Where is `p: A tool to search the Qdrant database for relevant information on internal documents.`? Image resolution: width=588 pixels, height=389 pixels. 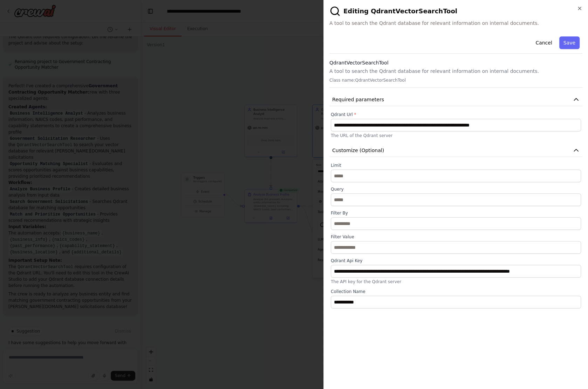
p: A tool to search the Qdrant database for relevant information on internal documents. is located at coordinates (456, 71).